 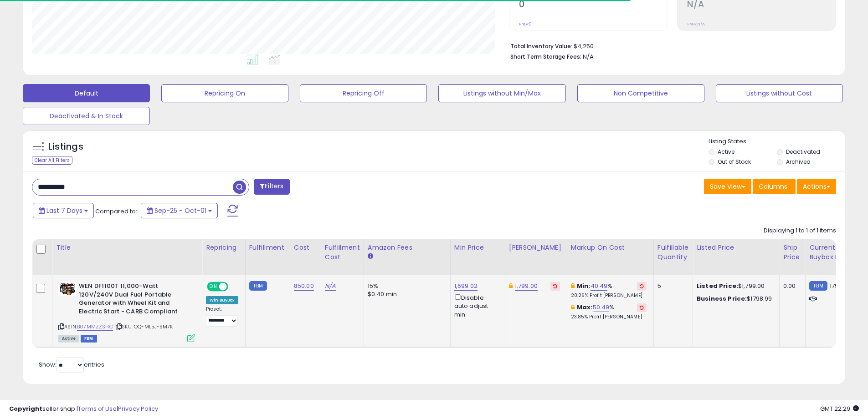 I want to click on button: Default, so click(x=86, y=93).